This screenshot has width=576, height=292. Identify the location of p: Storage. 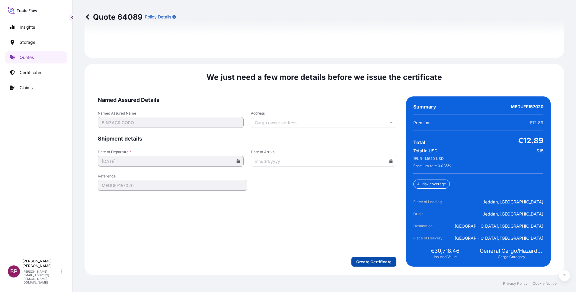
(27, 42).